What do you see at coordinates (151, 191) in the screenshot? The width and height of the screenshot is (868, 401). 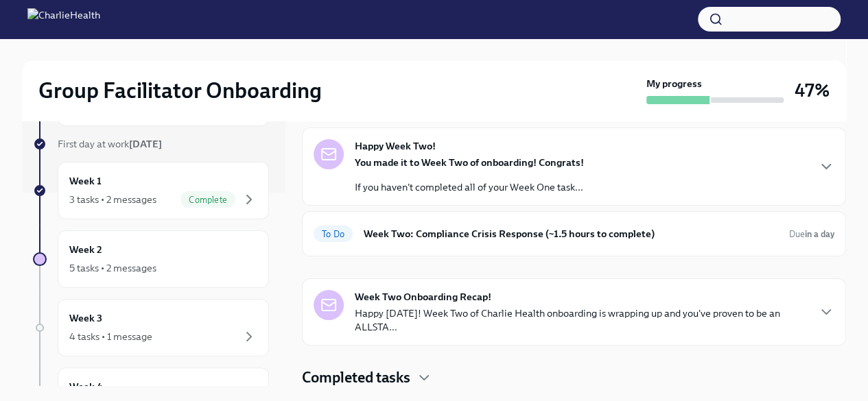 I see `a: Week 13 tasks • 2 messagesComplete` at bounding box center [151, 191].